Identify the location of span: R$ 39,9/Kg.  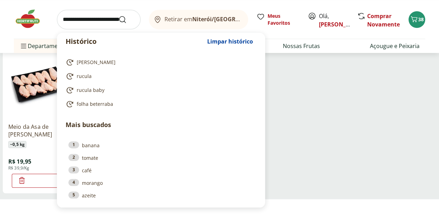
(19, 168).